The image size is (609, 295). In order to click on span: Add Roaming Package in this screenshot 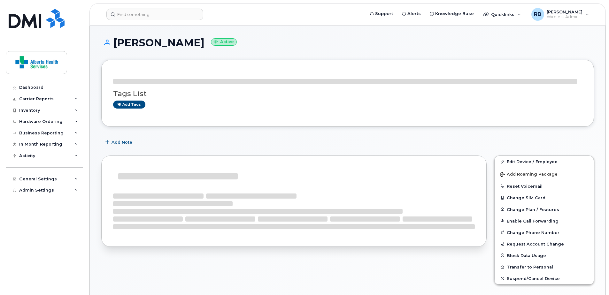, I will do `click(529, 175)`.